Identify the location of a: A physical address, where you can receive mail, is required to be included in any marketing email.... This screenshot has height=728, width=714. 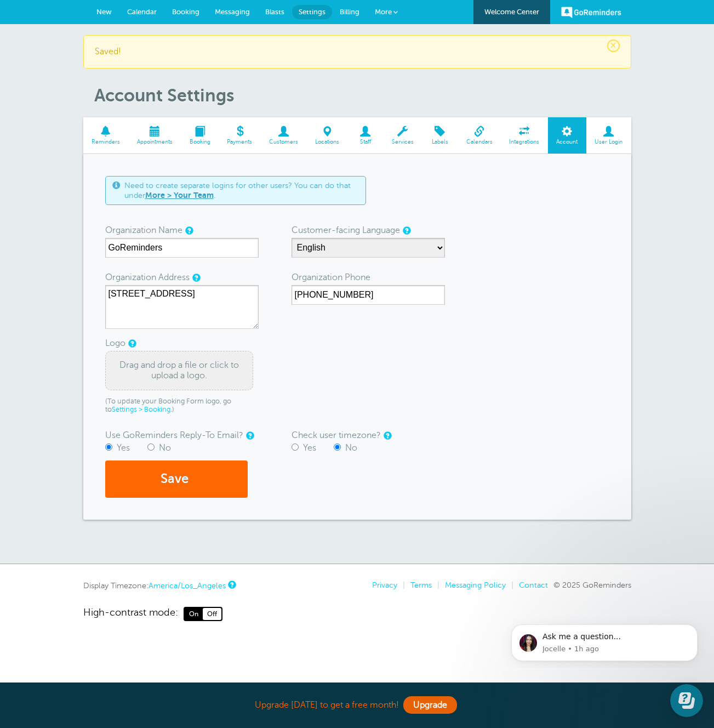
(196, 277).